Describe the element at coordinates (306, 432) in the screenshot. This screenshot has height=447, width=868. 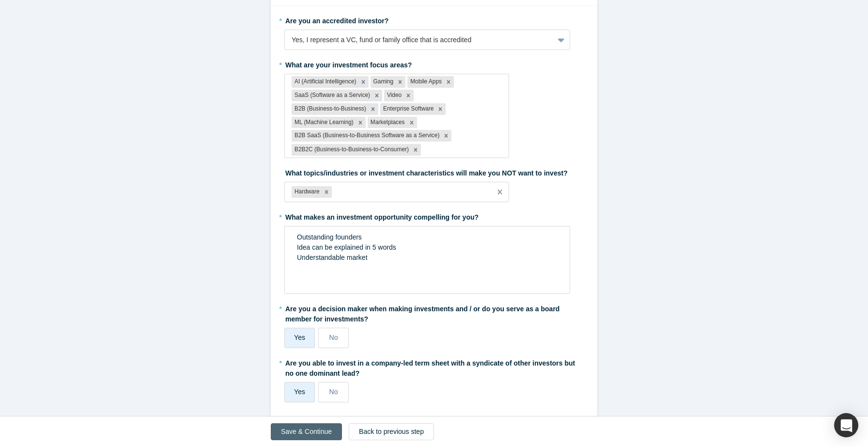
I see `button: Save & Continue` at that location.